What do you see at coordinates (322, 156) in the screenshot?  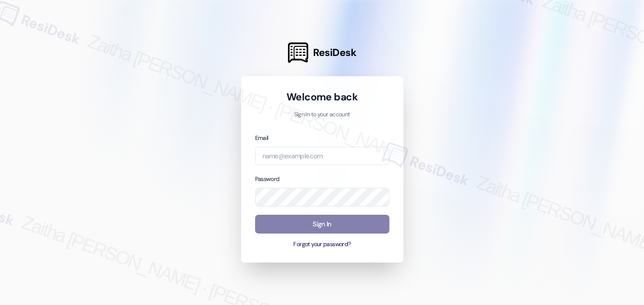 I see `input: name@example.com` at bounding box center [322, 156].